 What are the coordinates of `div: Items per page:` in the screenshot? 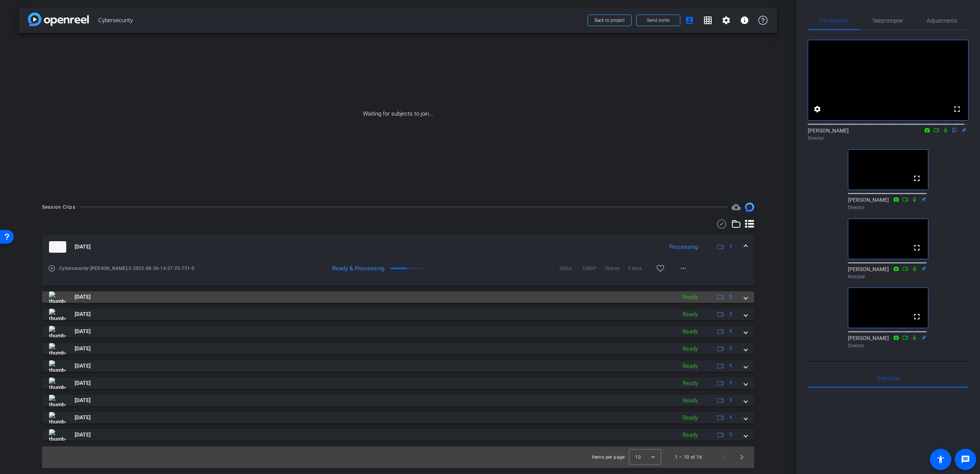 It's located at (609, 457).